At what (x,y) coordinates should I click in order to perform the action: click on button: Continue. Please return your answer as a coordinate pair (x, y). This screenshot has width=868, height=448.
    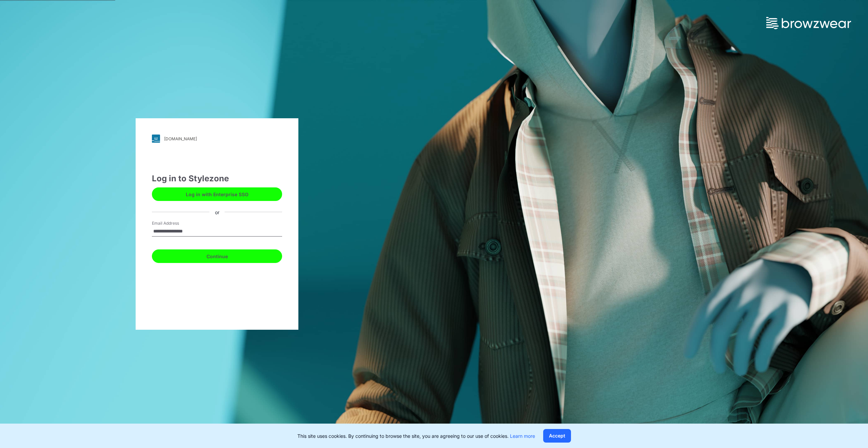
    Looking at the image, I should click on (217, 257).